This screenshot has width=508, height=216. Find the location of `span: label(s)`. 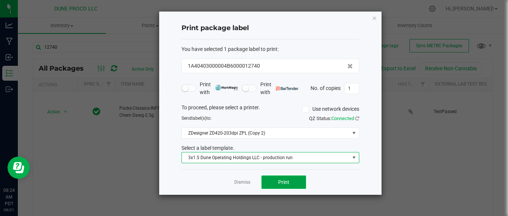

span: label(s) is located at coordinates (199, 118).